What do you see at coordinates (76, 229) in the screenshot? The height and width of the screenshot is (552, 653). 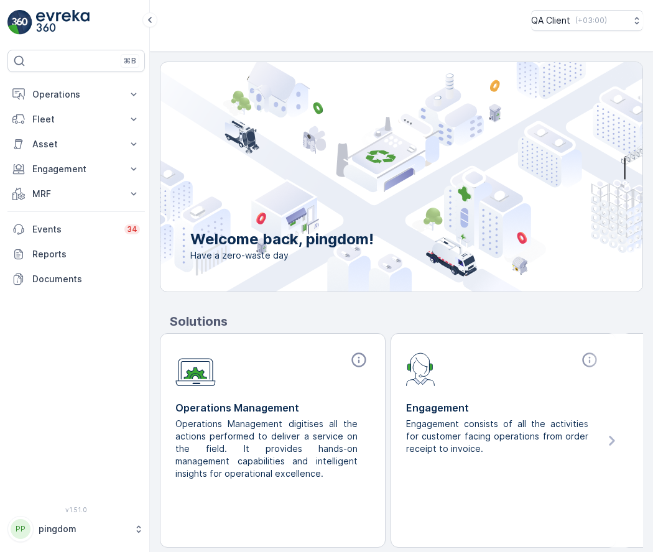 I see `a: Events34` at bounding box center [76, 229].